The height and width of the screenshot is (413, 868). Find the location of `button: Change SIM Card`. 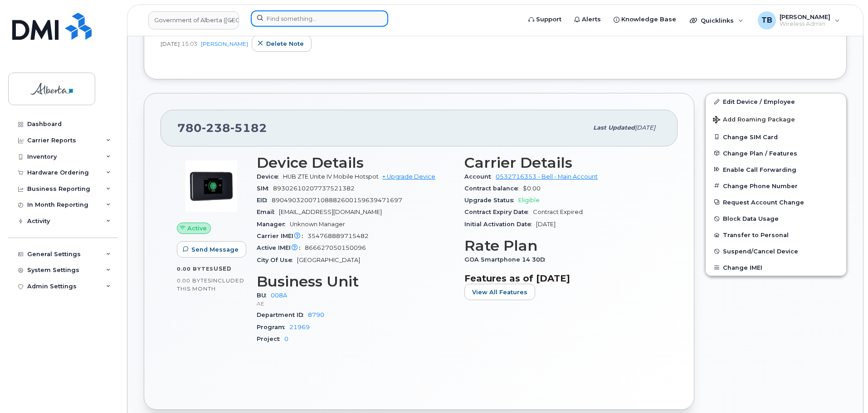

button: Change SIM Card is located at coordinates (776, 137).